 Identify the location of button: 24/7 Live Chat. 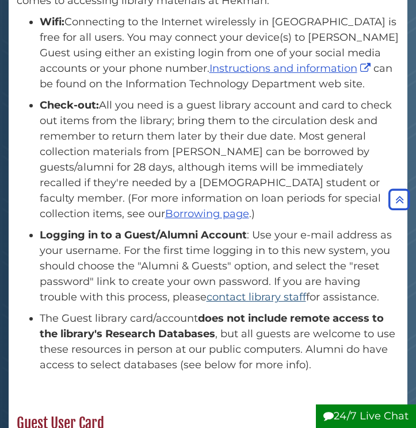
(366, 416).